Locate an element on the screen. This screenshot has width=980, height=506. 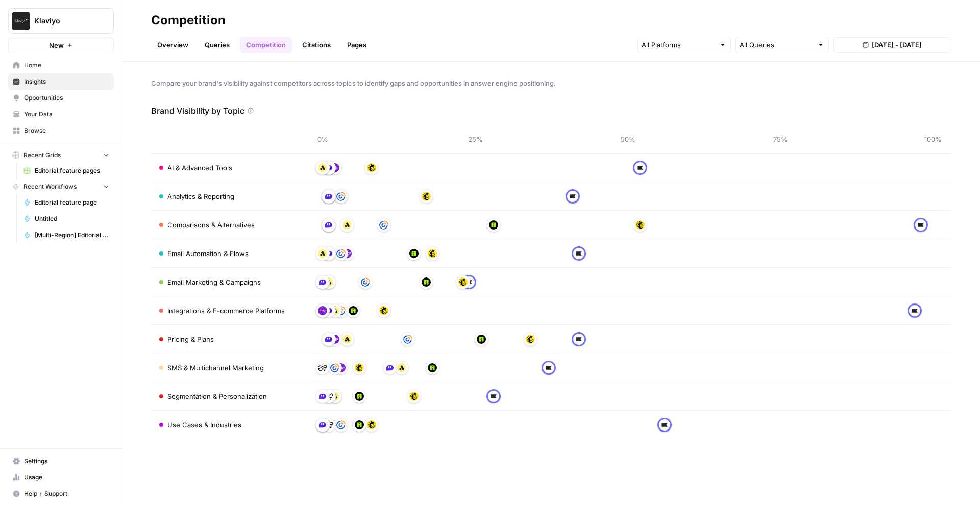
span: AI & Advanced Tools is located at coordinates (200, 168).